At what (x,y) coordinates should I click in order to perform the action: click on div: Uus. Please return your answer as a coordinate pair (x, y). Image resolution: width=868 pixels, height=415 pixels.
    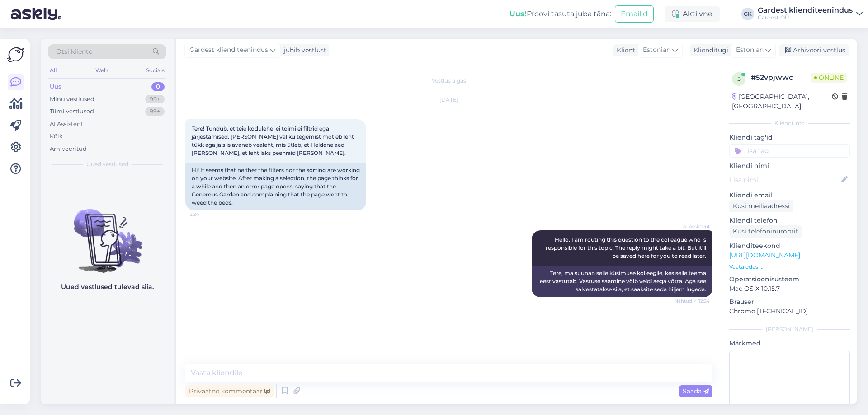
    Looking at the image, I should click on (56, 87).